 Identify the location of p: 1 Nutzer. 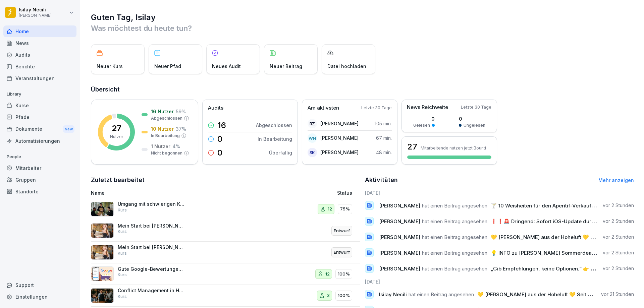
(160, 146).